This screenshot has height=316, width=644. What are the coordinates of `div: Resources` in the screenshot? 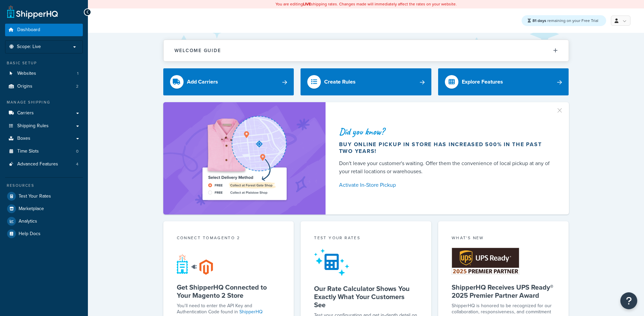 It's located at (44, 185).